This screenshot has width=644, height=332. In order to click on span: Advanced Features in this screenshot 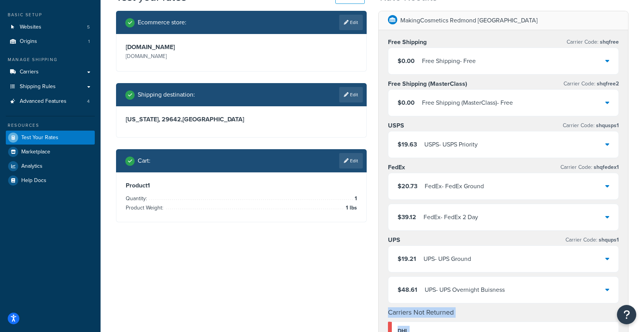, I will do `click(43, 101)`.